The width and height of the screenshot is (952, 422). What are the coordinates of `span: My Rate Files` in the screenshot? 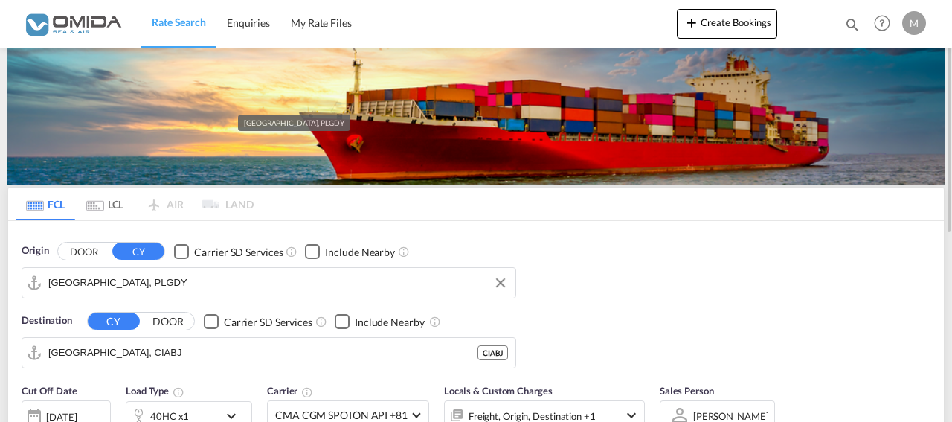 It's located at (321, 22).